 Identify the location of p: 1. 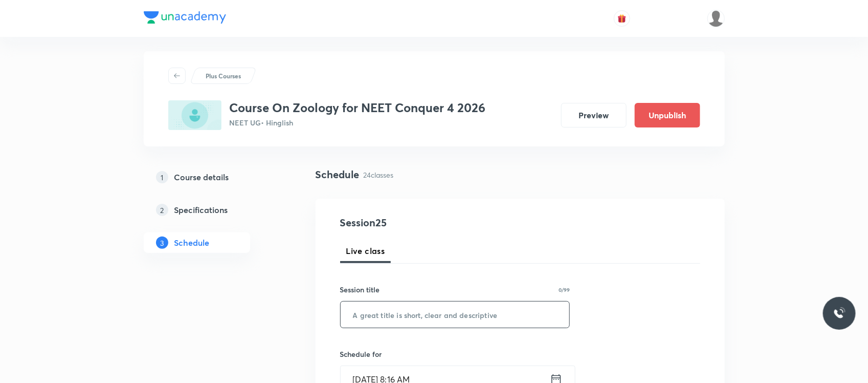
(162, 177).